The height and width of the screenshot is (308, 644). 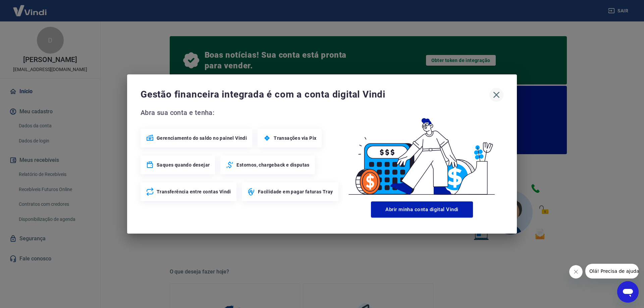 I want to click on img: Good Billing, so click(x=422, y=153).